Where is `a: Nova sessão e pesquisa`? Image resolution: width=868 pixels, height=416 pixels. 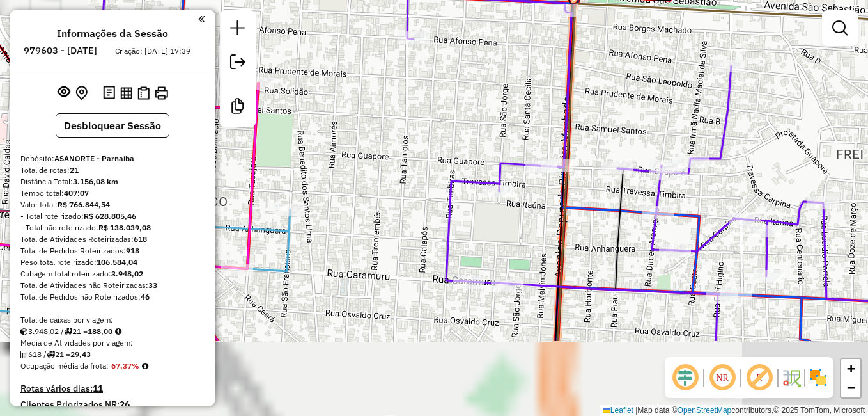
a: Nova sessão e pesquisa is located at coordinates (238, 30).